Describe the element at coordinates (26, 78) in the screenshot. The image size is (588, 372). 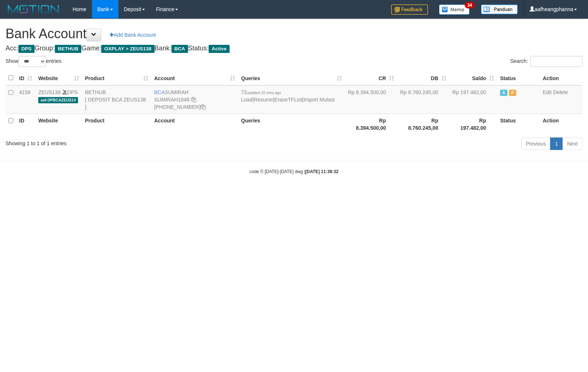
I see `th: ID: activate to sort column ascending` at that location.